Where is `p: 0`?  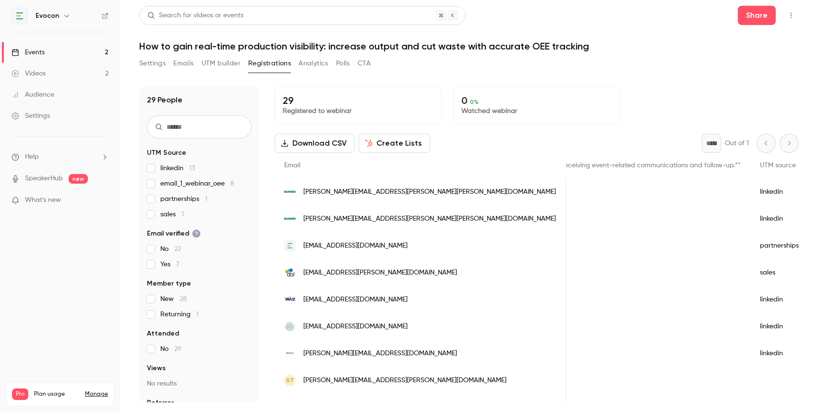
p: 0 is located at coordinates (537, 100).